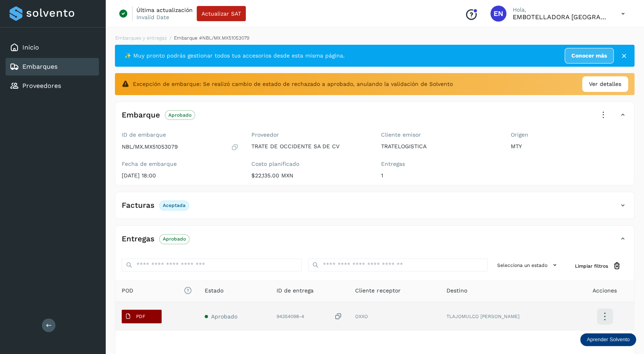  Describe the element at coordinates (608, 340) in the screenshot. I see `p: Aprender Solvento` at that location.